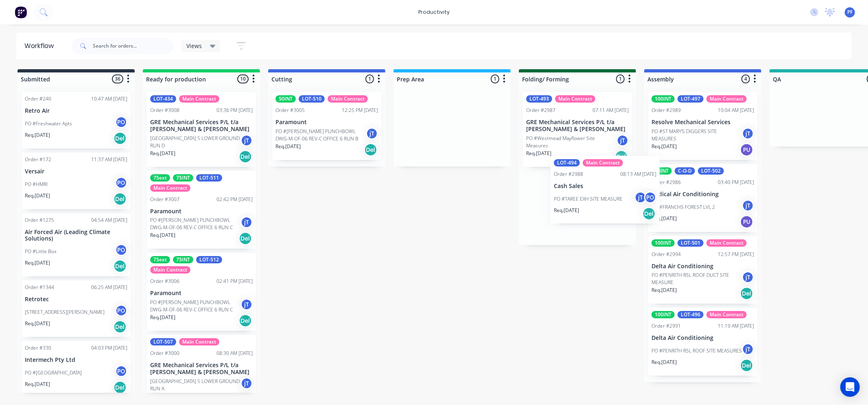  What do you see at coordinates (434, 13) in the screenshot?
I see `div: productivity` at bounding box center [434, 13].